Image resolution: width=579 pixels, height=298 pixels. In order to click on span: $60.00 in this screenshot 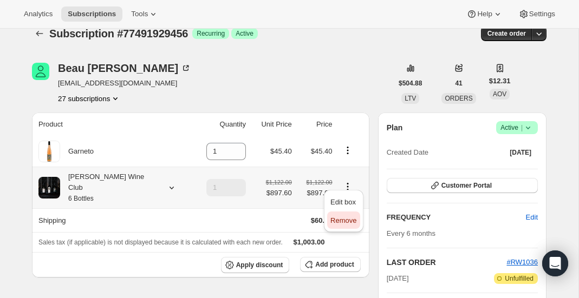, I will do `click(321, 220)`.